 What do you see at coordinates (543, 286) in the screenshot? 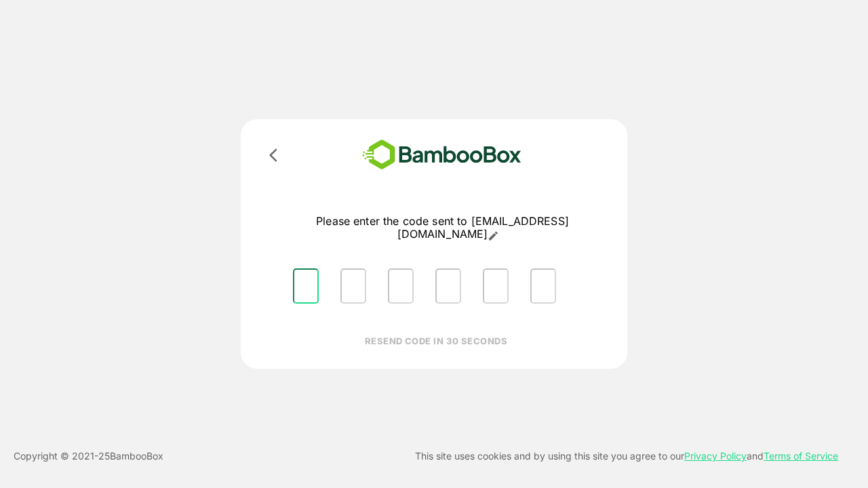
I see `input: Please enter OTP character 6` at bounding box center [543, 286].